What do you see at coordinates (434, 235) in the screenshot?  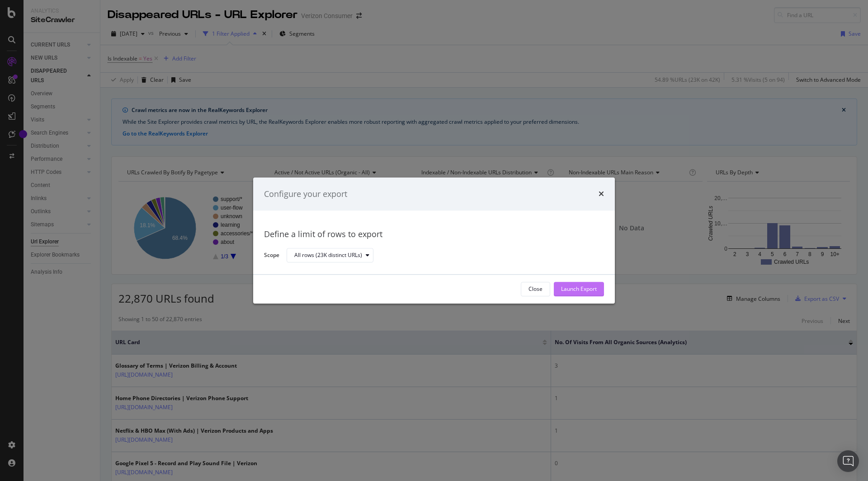 I see `div: Define a limit of rows to export` at bounding box center [434, 235].